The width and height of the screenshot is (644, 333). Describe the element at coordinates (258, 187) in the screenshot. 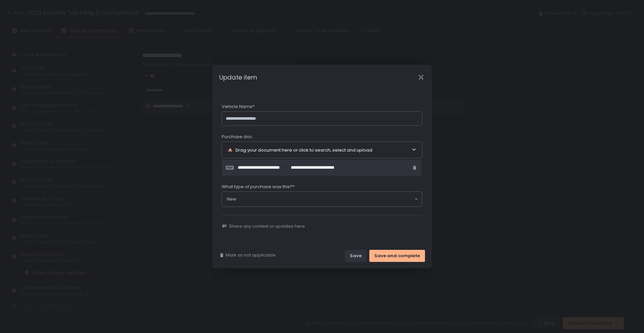

I see `span: What type of purchase was this?*` at that location.